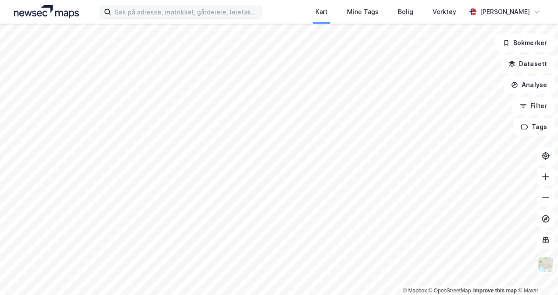  What do you see at coordinates (186, 12) in the screenshot?
I see `input: Søk på adresse, matrikkel, gårdeiere, leietakere eller personer` at bounding box center [186, 12].